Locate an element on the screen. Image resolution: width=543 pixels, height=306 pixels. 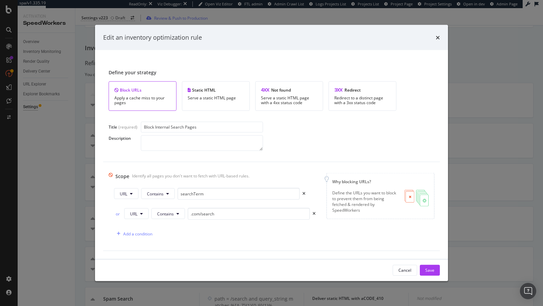
img: BcZuvvtF.png is located at coordinates (416, 198).